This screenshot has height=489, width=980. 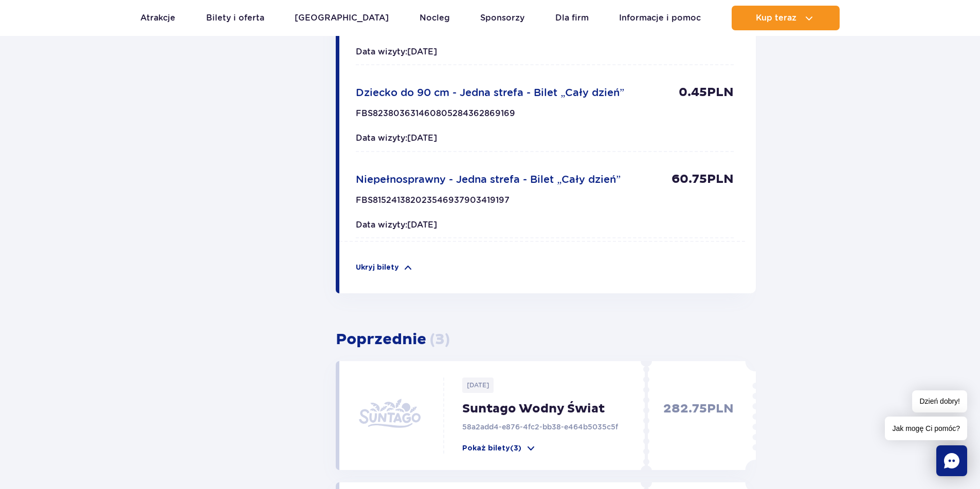 What do you see at coordinates (776, 18) in the screenshot?
I see `span: Kup teraz` at bounding box center [776, 18].